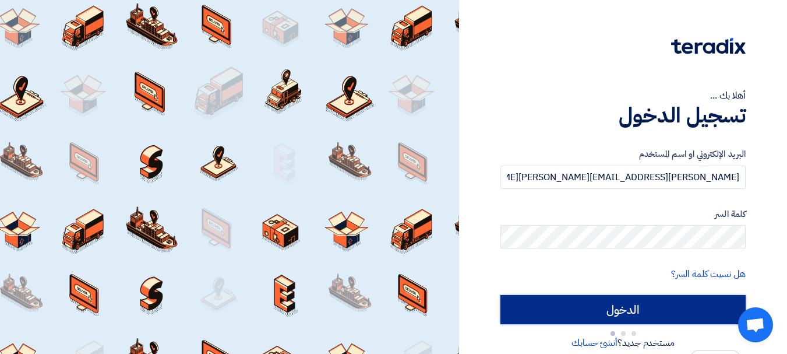 This screenshot has height=354, width=787. What do you see at coordinates (623, 115) in the screenshot?
I see `h1: تسجيل الدخول` at bounding box center [623, 115].